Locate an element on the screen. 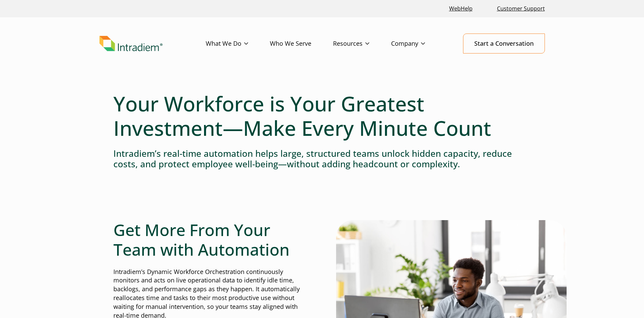  img: Intradiem is located at coordinates (131, 44).